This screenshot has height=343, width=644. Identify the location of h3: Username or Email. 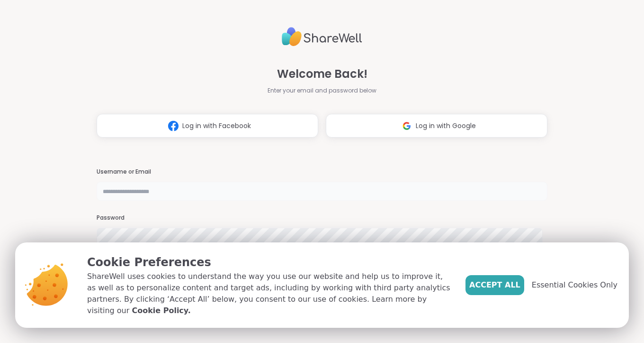
(322, 172).